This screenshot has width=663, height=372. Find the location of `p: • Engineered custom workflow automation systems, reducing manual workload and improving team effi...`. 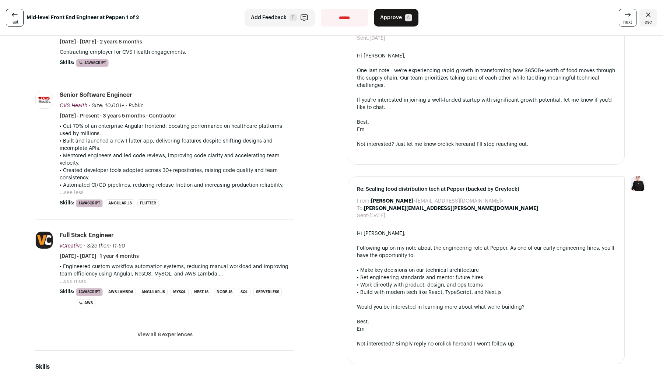

p: • Engineered custom workflow automation systems, reducing manual workload and improving team effi... is located at coordinates (177, 270).